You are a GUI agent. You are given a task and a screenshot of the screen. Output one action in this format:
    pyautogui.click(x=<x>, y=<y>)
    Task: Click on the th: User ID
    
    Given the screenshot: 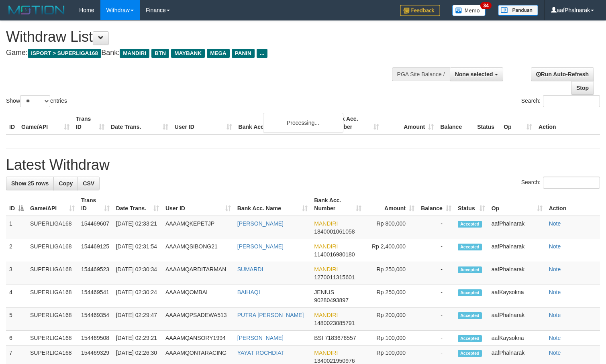 What is the action you would take?
    pyautogui.click(x=203, y=123)
    